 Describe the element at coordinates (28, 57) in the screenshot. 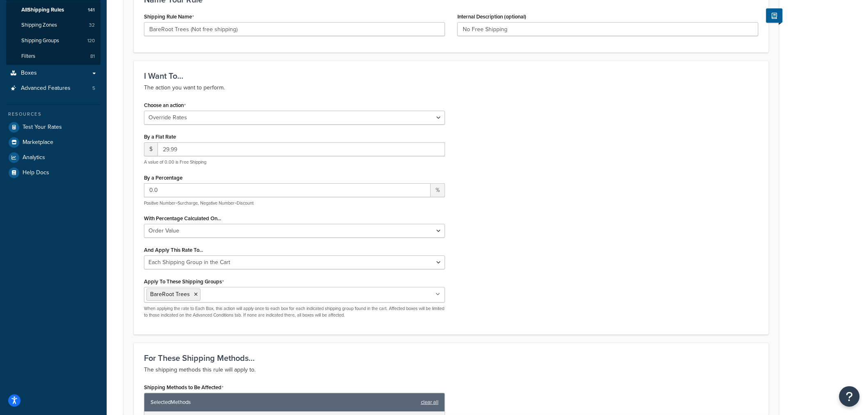

I see `span: Filters` at that location.